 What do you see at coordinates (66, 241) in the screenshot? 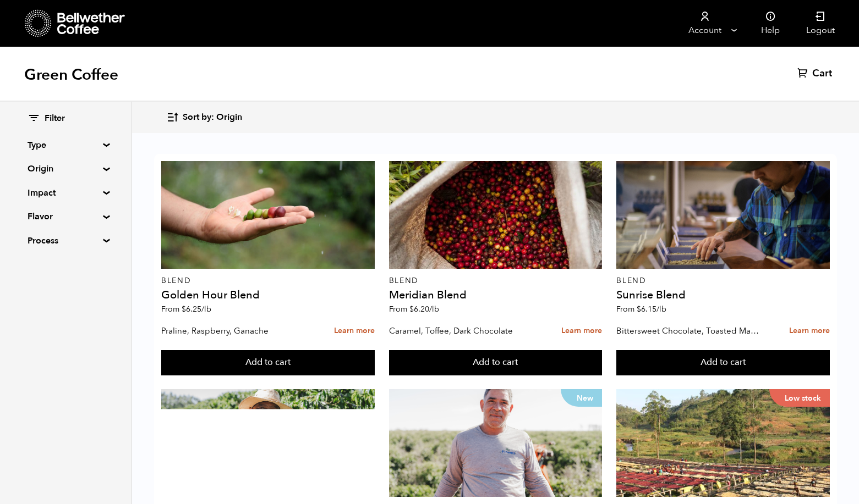
I see `summary: Process` at bounding box center [66, 241].